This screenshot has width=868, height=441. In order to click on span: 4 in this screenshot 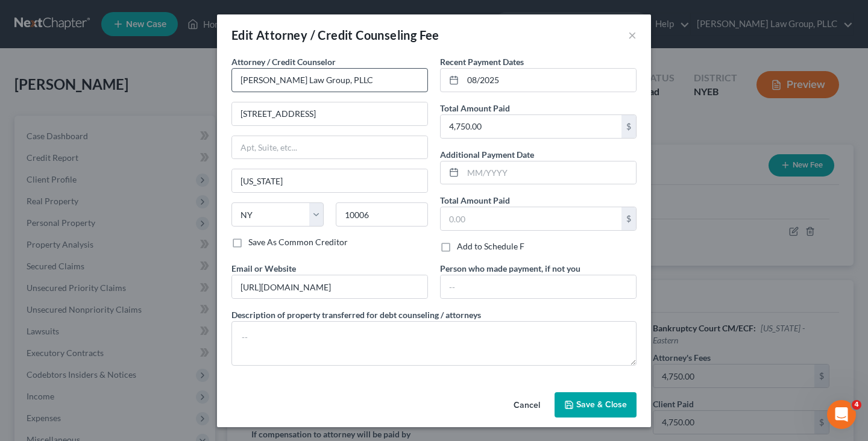, I will do `click(856, 405)`.